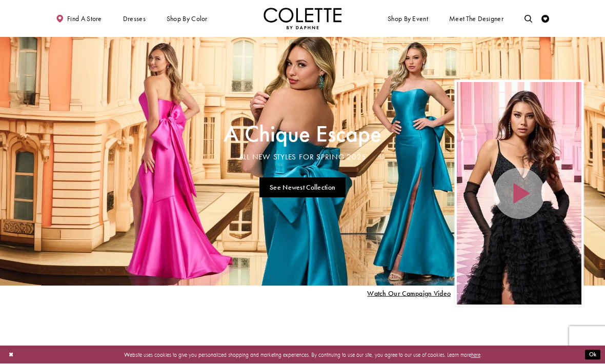  I want to click on span: Find a store, so click(84, 18).